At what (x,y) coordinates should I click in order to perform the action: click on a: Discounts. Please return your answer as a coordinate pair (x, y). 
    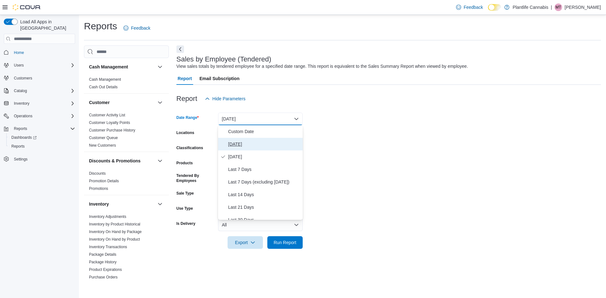
    Looking at the image, I should click on (97, 174).